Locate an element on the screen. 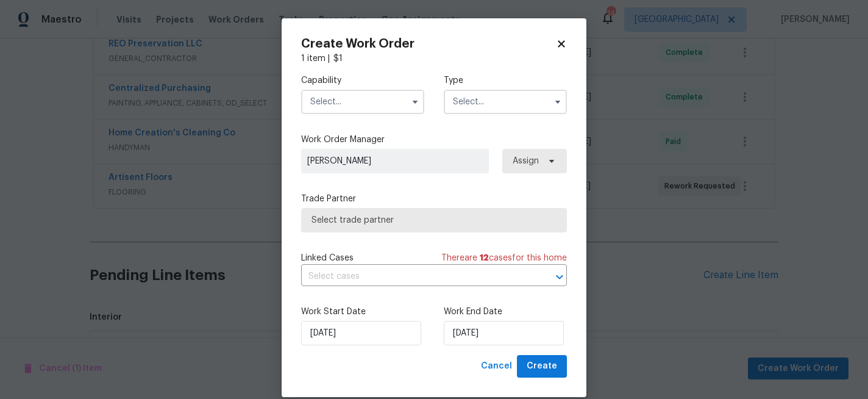  span: Assign is located at coordinates (526, 161).